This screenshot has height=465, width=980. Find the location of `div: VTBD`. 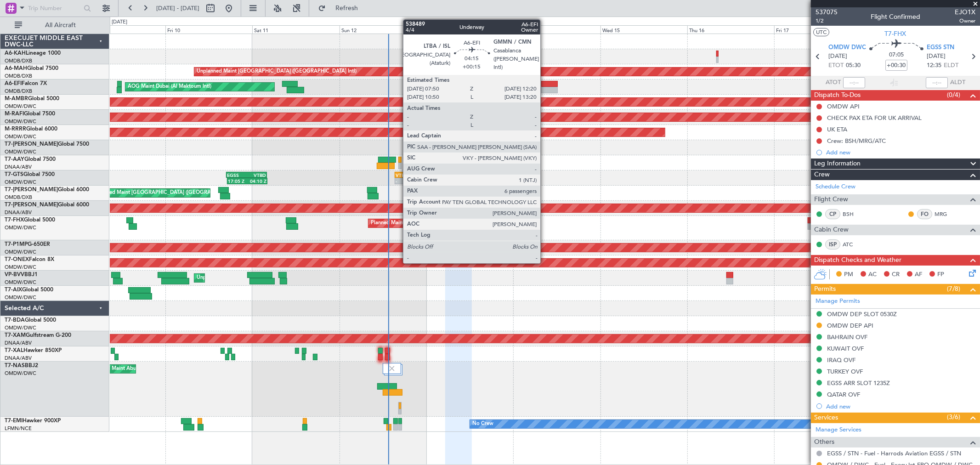

div: VTBD is located at coordinates (406, 175).